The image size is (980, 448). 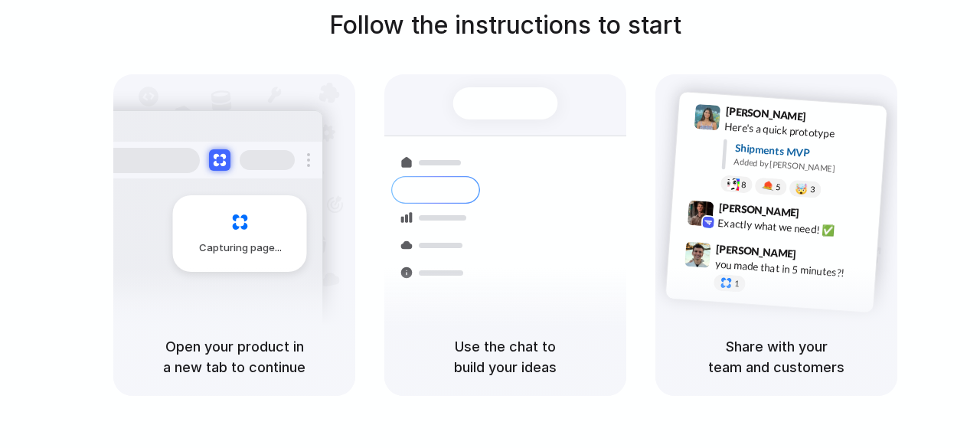 I want to click on span: 9:47 AM, so click(x=816, y=257).